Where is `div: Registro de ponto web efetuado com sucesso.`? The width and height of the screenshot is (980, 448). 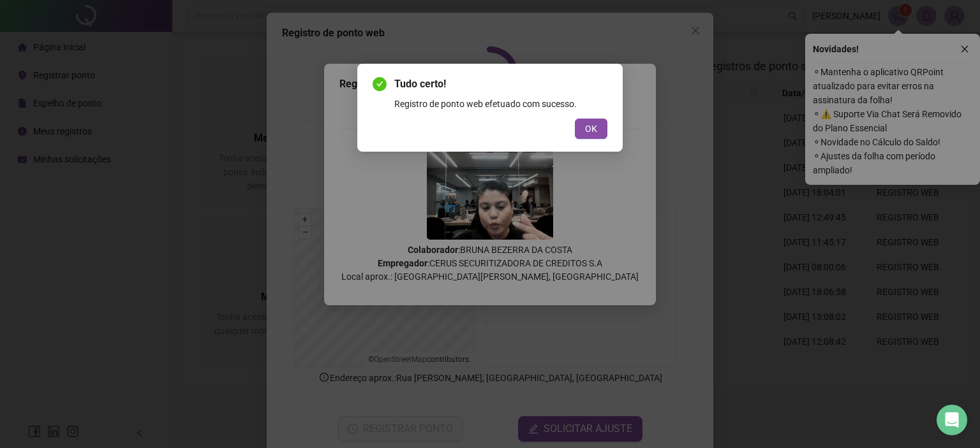 div: Registro de ponto web efetuado com sucesso. is located at coordinates (501, 104).